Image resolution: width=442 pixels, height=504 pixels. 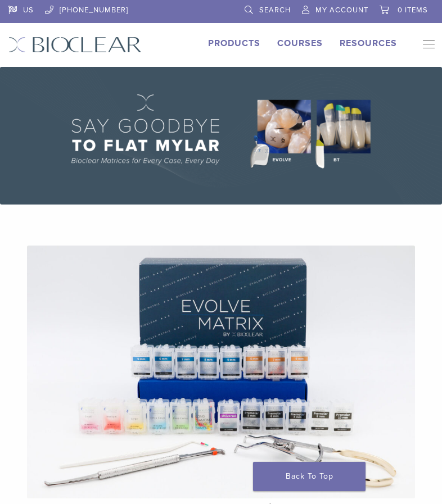 I want to click on img: Evolve Matrix, so click(x=221, y=372).